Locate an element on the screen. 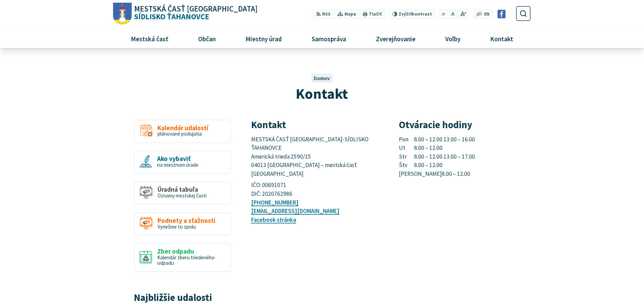 The width and height of the screenshot is (644, 308). a: Zverejňovanie is located at coordinates (396, 38).